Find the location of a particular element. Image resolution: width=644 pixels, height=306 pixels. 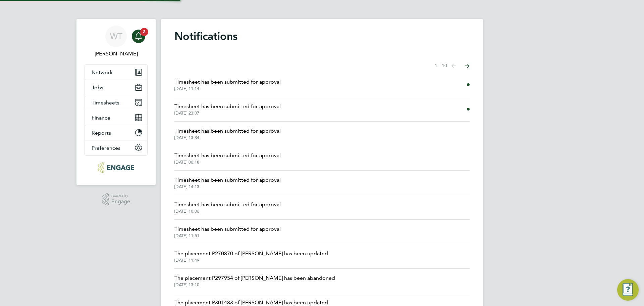

h1: Notifications is located at coordinates (322, 36).